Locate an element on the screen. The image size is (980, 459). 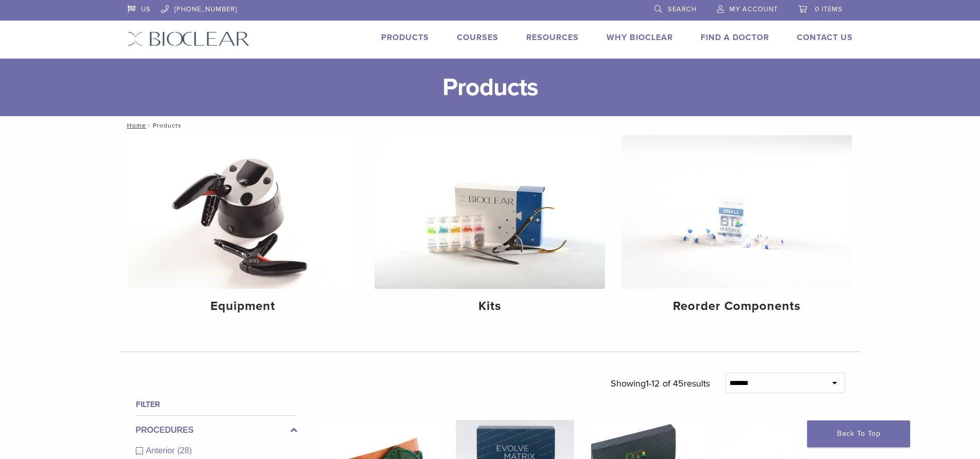
span: 0 items is located at coordinates (829, 9).